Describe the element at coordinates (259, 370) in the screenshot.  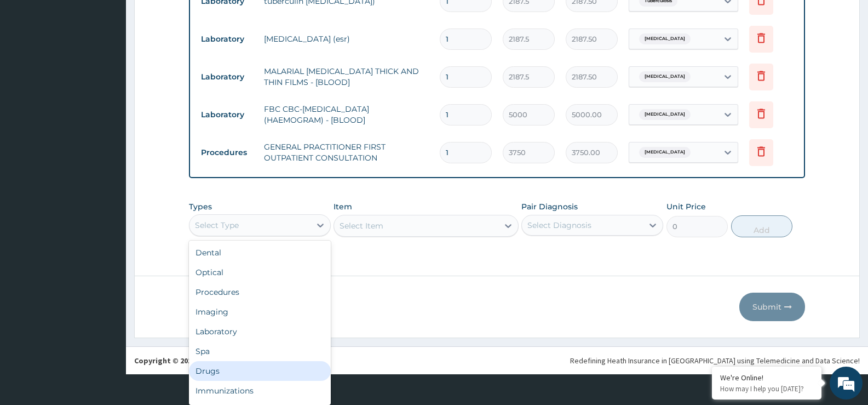
I see `div: Drugs` at that location.